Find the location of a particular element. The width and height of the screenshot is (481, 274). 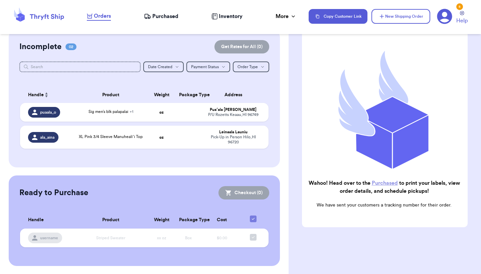

input: Search is located at coordinates (80, 67).